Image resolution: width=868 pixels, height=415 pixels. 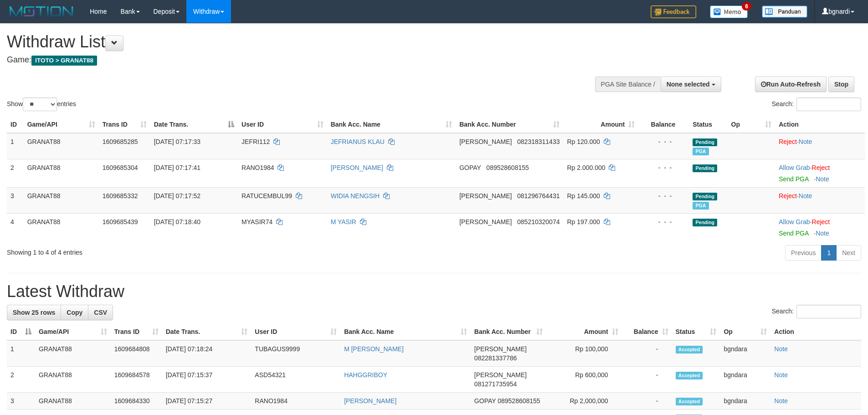 I want to click on th: Bank Acc. Name: activate to sort column ascending, so click(x=391, y=125).